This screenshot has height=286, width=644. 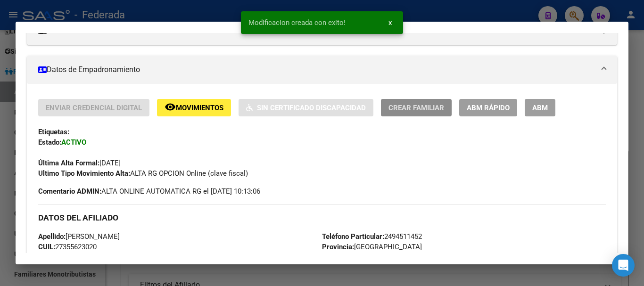 What do you see at coordinates (297, 22) in the screenshot?
I see `span: Modificacion creada con exito!` at bounding box center [297, 22].